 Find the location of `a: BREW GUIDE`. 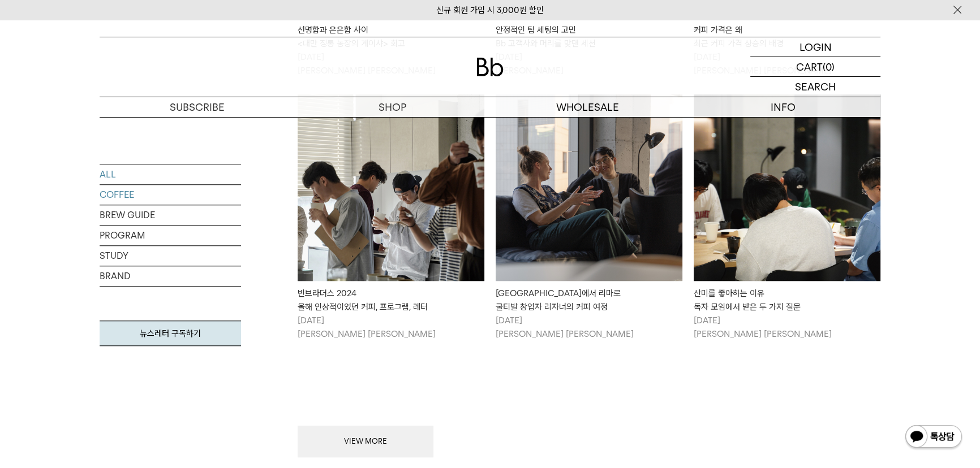

a: BREW GUIDE is located at coordinates (170, 215).